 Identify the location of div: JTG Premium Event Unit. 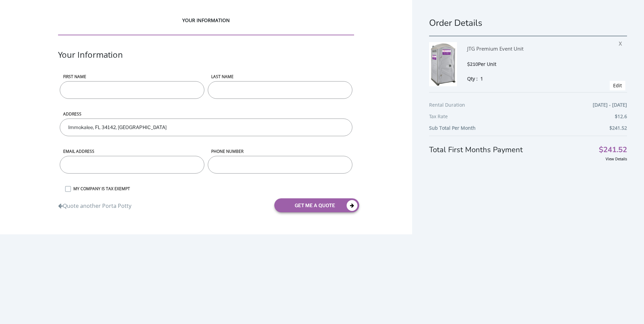
(533, 51).